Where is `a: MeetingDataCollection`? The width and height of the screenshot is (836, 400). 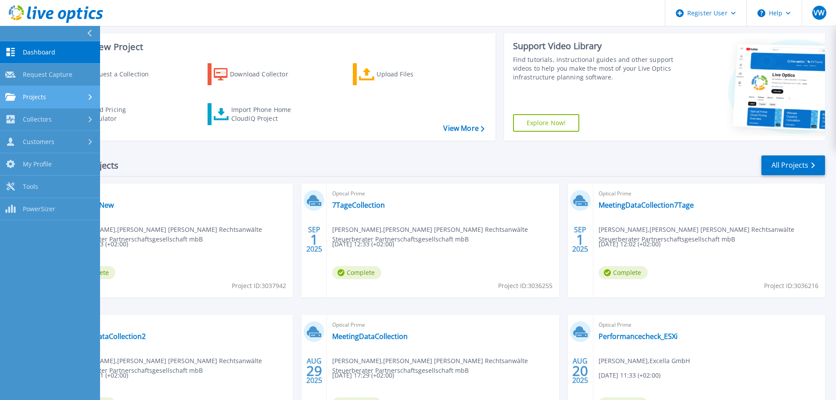
a: MeetingDataCollection is located at coordinates (370, 336).